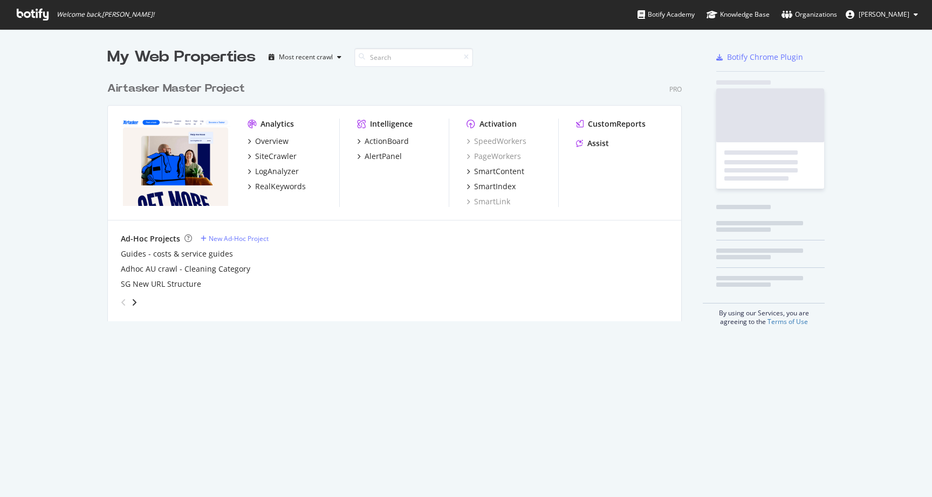 The image size is (932, 497). What do you see at coordinates (281, 187) in the screenshot?
I see `div: RealKeywords` at bounding box center [281, 187].